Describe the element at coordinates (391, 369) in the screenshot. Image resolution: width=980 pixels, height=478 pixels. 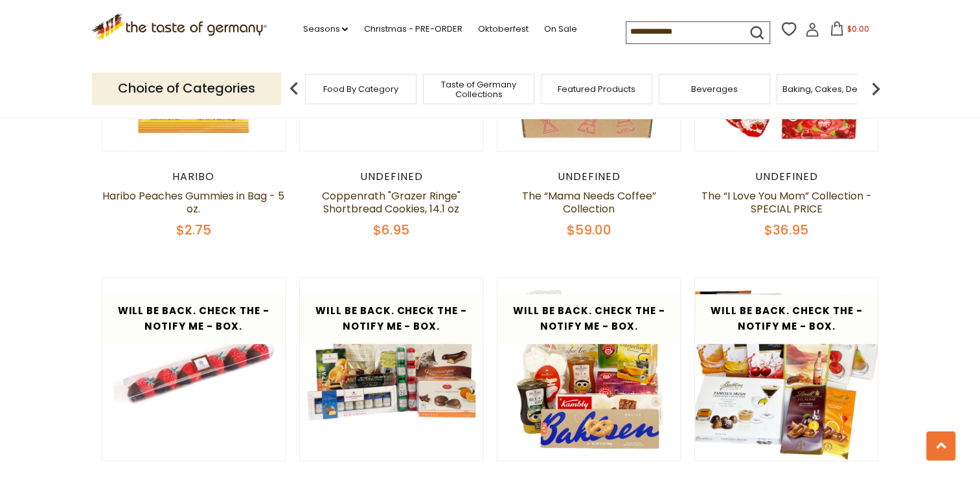
I see `img: The "Mom Loves Marzipan" Collection - SPECIAL PRICE` at that location.